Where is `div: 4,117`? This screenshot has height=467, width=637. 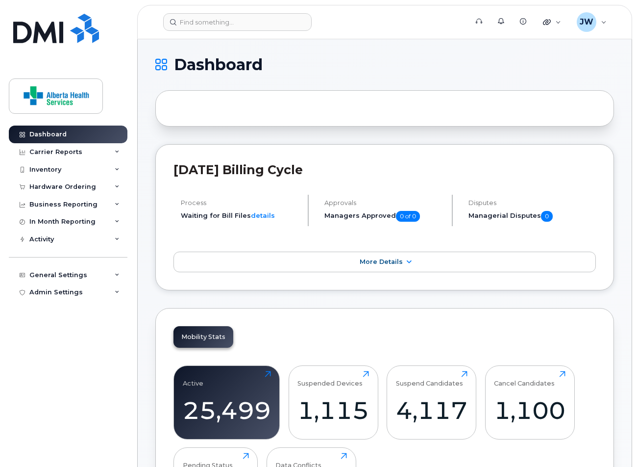 div: 4,117 is located at coordinates (432, 410).